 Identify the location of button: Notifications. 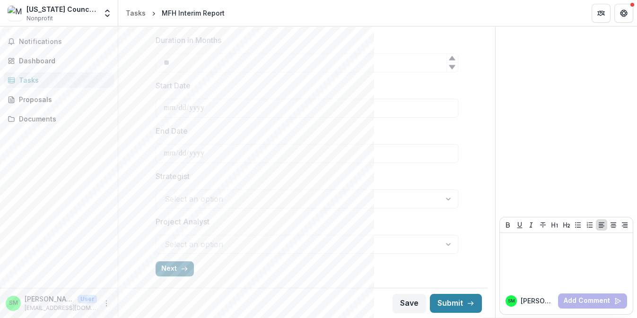
(59, 42).